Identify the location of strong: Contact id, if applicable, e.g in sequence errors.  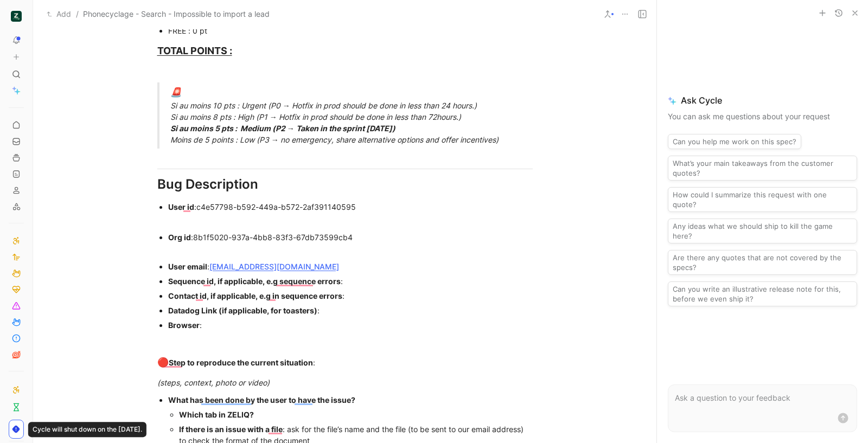
(255, 296).